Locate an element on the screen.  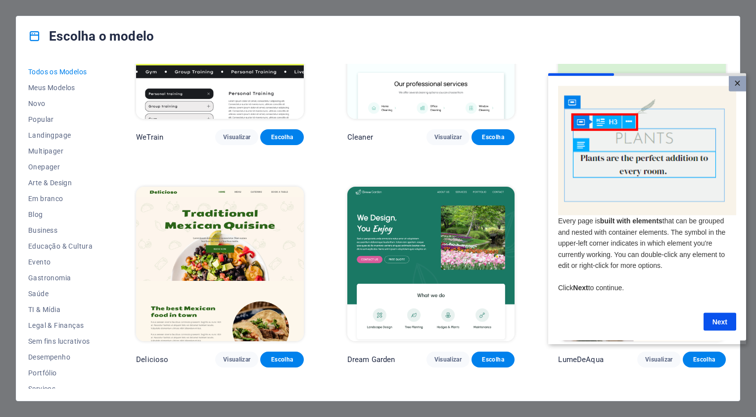
button: Blog is located at coordinates (60, 214).